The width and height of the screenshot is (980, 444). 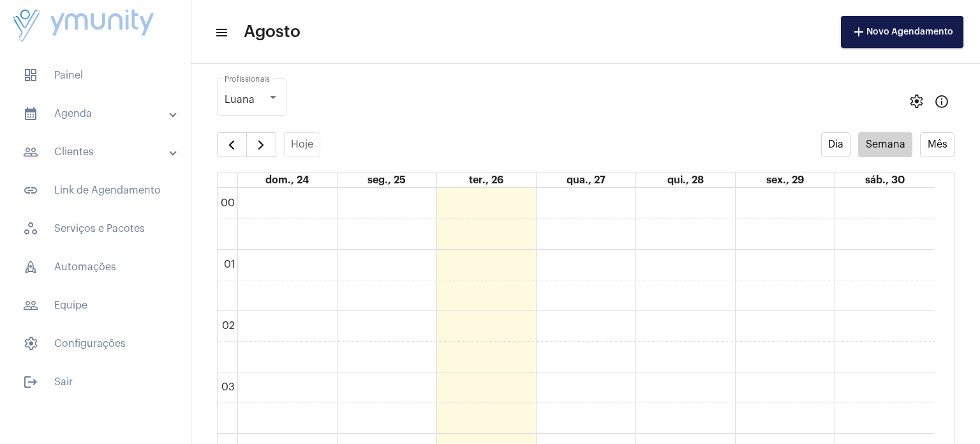 I want to click on mat-expansion-panel-header: sidenav iconClientes, so click(x=99, y=152).